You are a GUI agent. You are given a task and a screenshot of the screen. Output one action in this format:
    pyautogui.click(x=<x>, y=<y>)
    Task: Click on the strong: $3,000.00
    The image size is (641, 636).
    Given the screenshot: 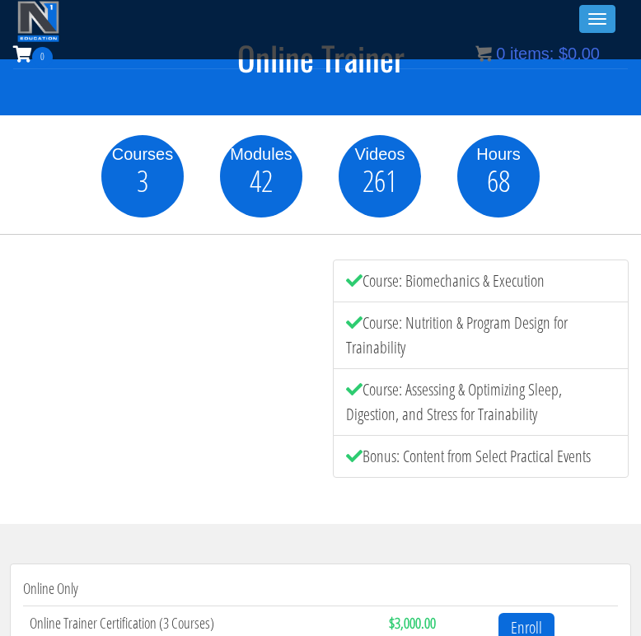 What is the action you would take?
    pyautogui.click(x=412, y=623)
    